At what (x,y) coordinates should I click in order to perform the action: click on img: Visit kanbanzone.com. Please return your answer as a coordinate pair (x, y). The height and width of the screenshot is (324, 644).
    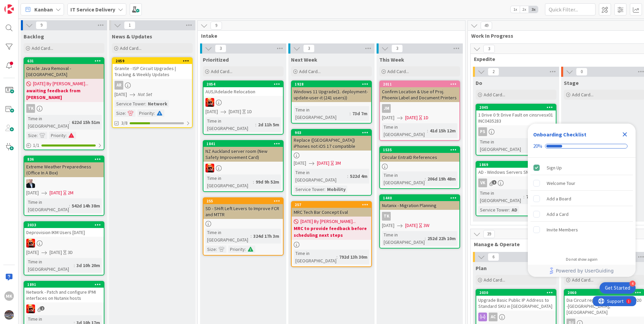
    Looking at the image, I should click on (9, 9).